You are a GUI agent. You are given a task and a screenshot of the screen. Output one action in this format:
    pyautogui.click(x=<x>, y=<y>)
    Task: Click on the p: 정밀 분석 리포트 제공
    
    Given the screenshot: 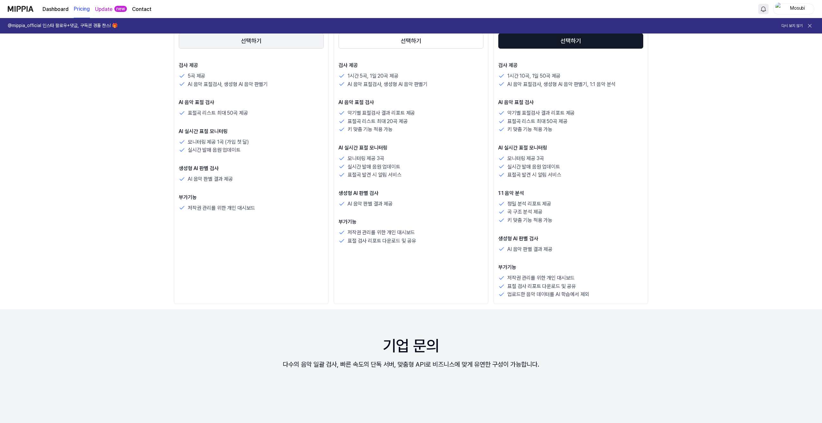 What is the action you would take?
    pyautogui.click(x=529, y=204)
    